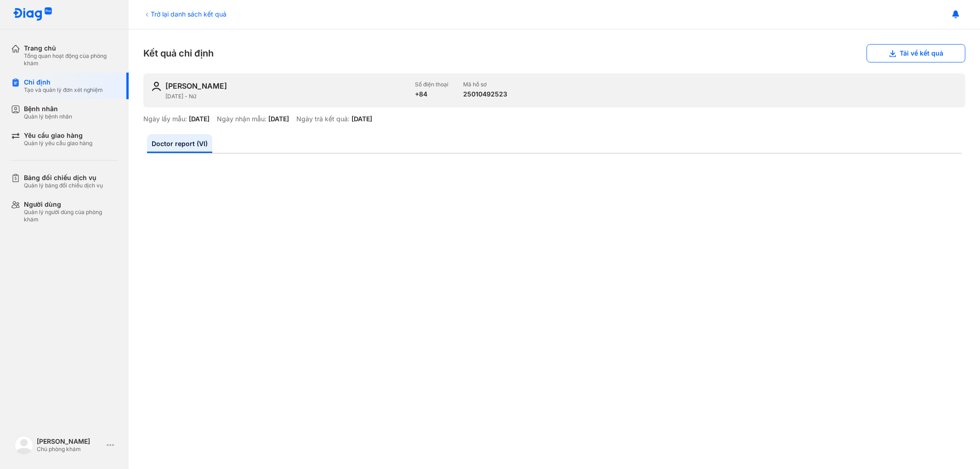 This screenshot has height=469, width=980. I want to click on button: Tải về kết quả, so click(916, 54).